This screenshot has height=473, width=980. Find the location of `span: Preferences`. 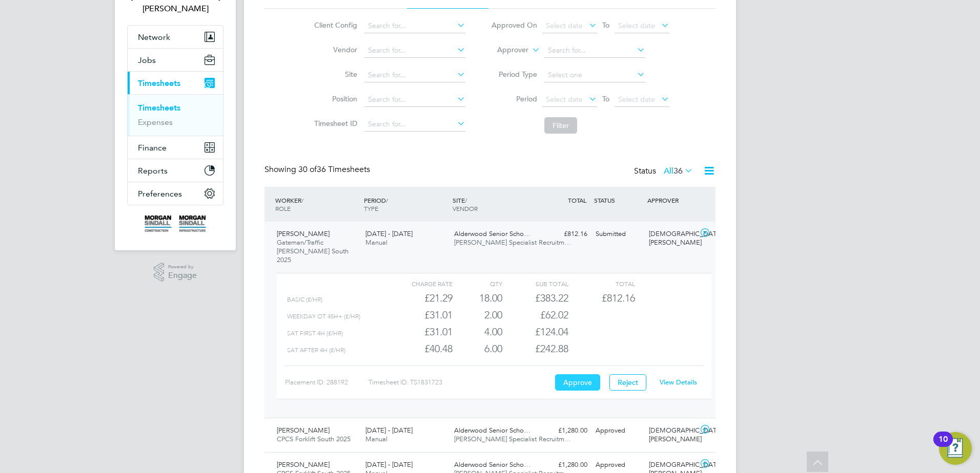

span: Preferences is located at coordinates (160, 194).